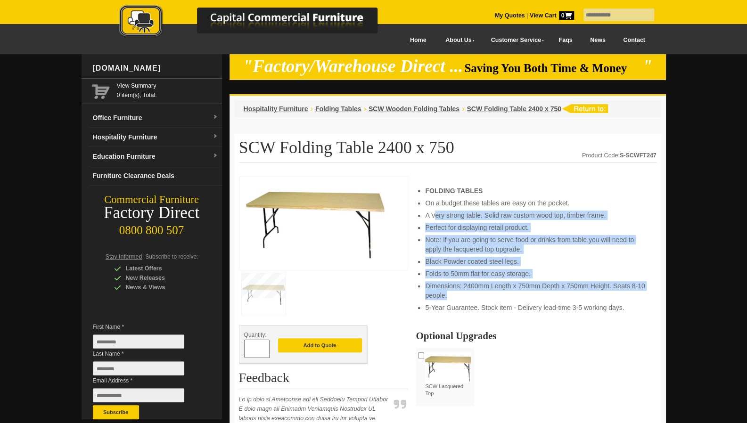 The width and height of the screenshot is (747, 423). I want to click on a: View Summary, so click(167, 86).